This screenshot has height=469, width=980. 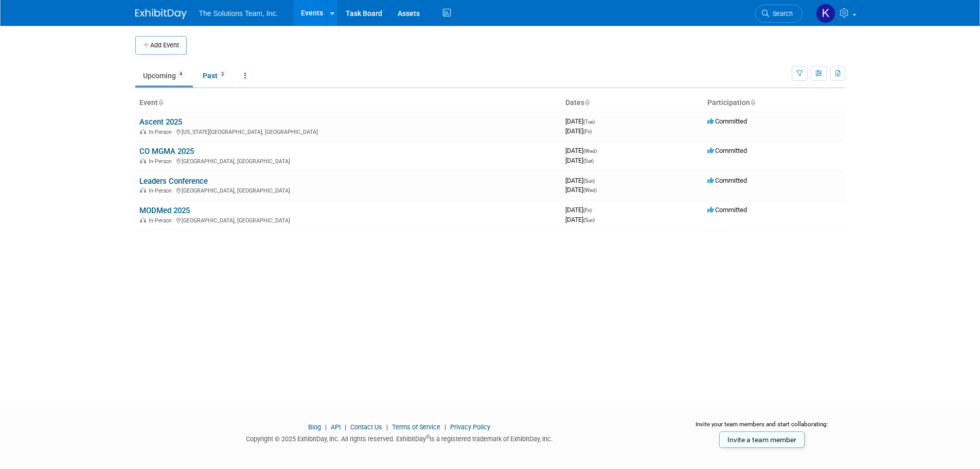 I want to click on span: 3, so click(x=223, y=74).